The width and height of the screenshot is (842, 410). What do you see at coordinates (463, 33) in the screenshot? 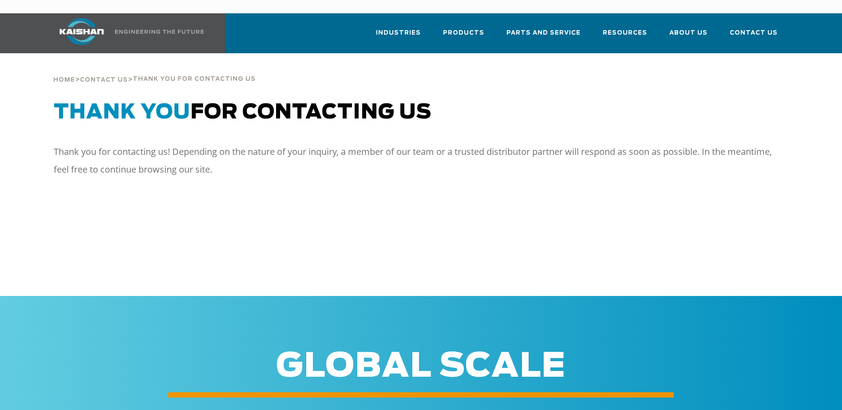
I see `span: Products` at bounding box center [463, 33].